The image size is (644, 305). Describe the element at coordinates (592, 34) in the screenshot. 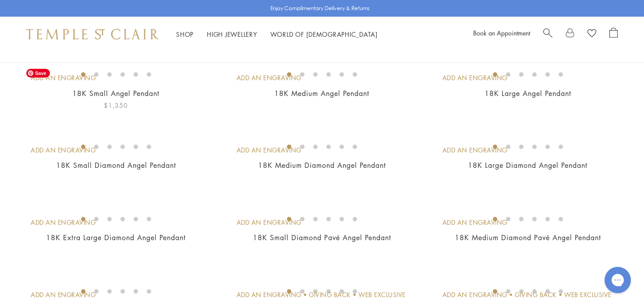

I see `a: View Wishlist` at that location.